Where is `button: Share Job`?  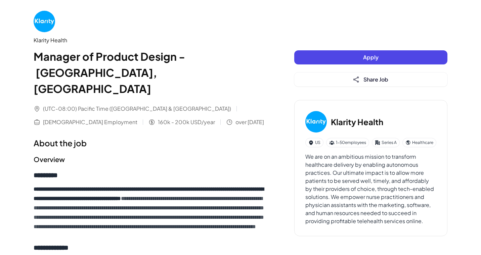 button: Share Job is located at coordinates (370, 80).